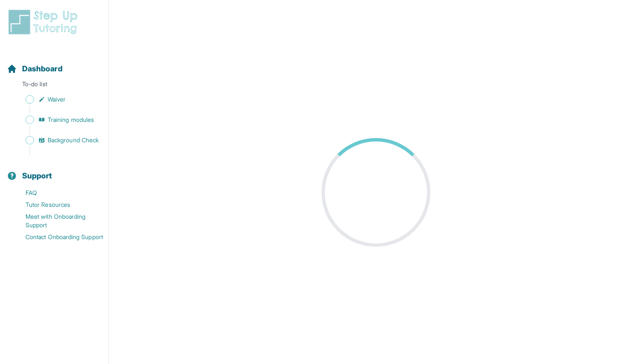 Image resolution: width=643 pixels, height=364 pixels. Describe the element at coordinates (70, 120) in the screenshot. I see `span: Training modules` at that location.